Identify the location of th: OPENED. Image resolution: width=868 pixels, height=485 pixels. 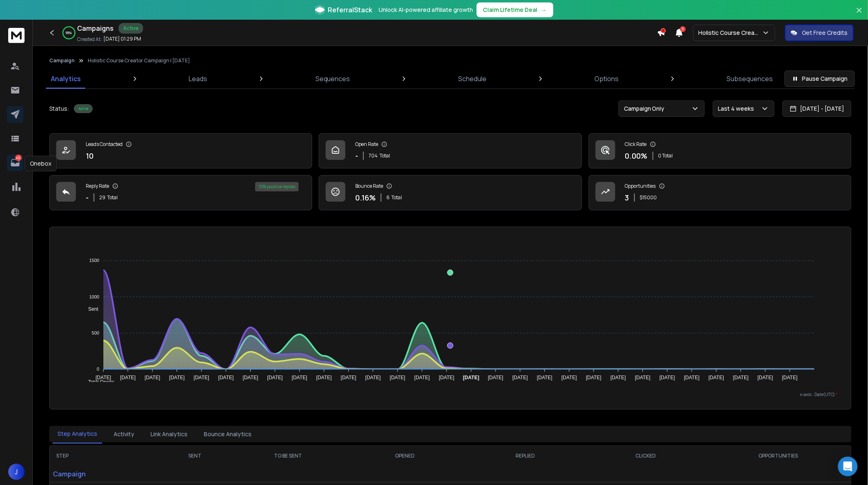
(405, 456).